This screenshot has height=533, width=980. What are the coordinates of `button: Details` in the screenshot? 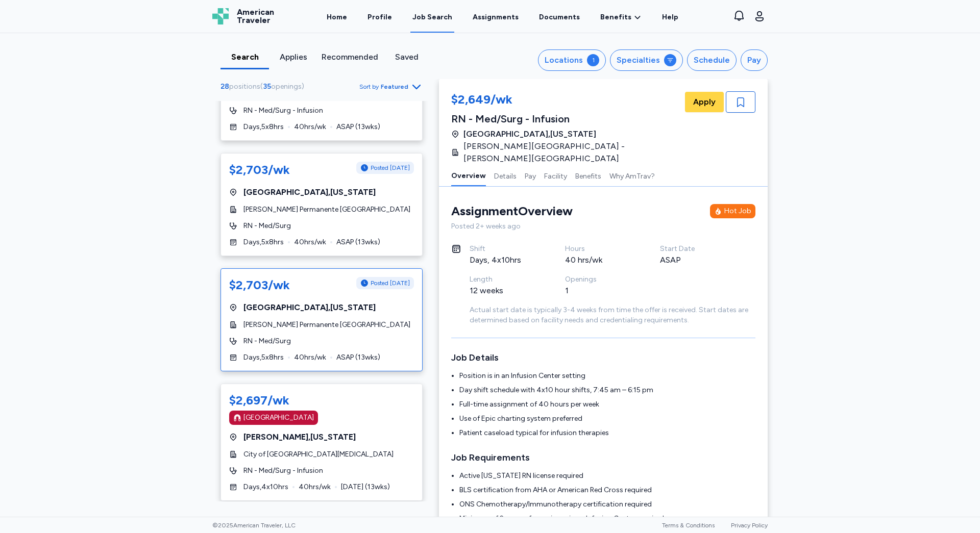 It's located at (505, 175).